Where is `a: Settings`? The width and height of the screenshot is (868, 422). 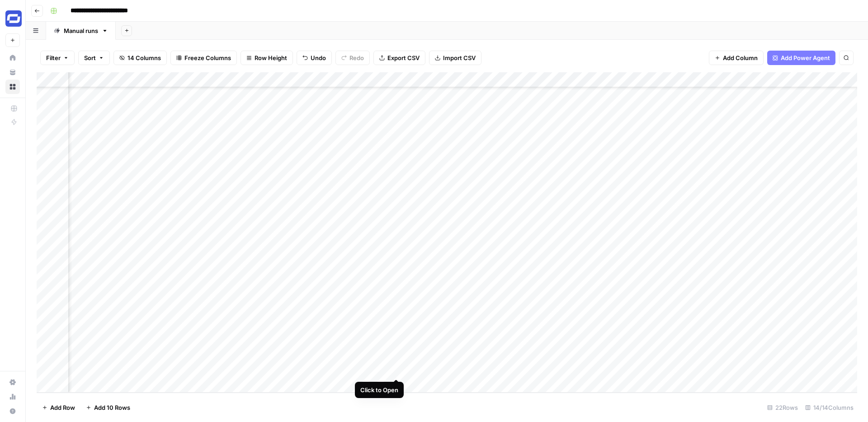 a: Settings is located at coordinates (12, 382).